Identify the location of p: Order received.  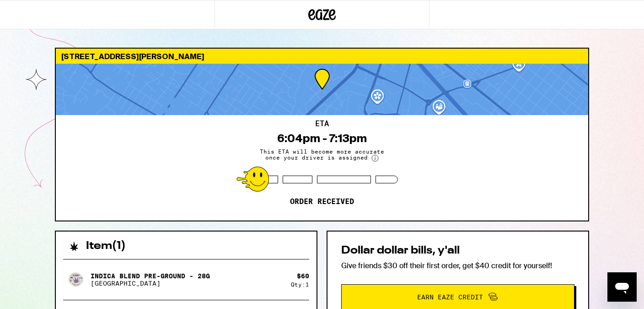
(322, 201).